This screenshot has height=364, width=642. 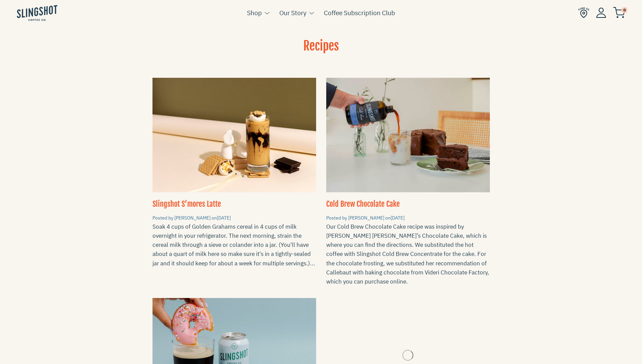 I want to click on a: Cold Brew Chocolate Cake, so click(x=363, y=204).